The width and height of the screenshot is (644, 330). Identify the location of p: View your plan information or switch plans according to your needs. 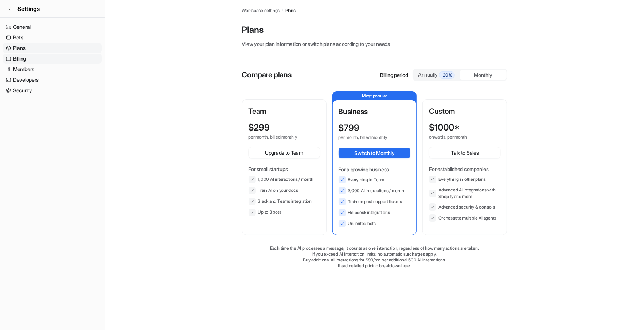
(375, 43).